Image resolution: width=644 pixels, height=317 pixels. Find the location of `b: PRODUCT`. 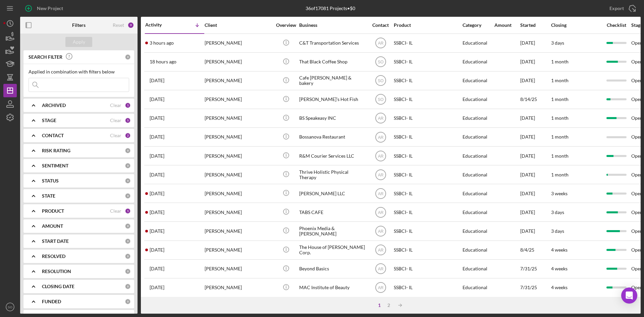

b: PRODUCT is located at coordinates (53, 211).